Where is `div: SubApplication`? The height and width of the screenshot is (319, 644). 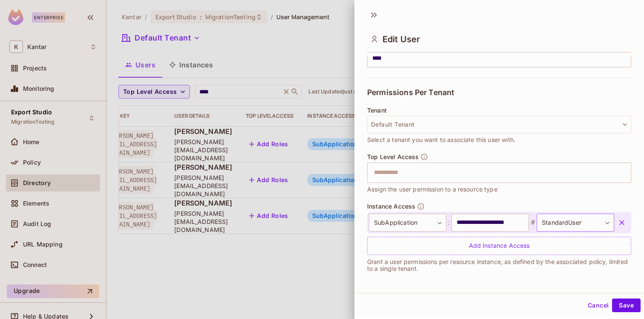
div: SubApplication is located at coordinates (408, 223).